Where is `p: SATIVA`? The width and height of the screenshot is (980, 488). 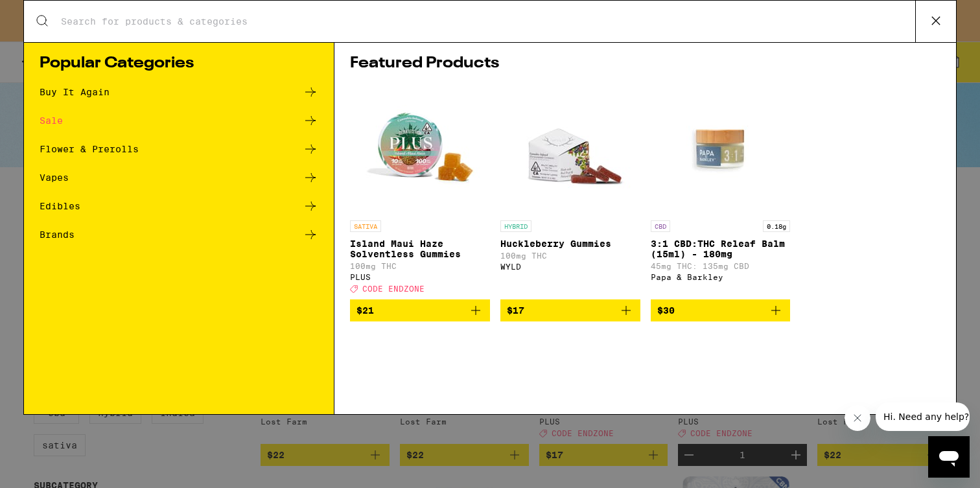 p: SATIVA is located at coordinates (366, 226).